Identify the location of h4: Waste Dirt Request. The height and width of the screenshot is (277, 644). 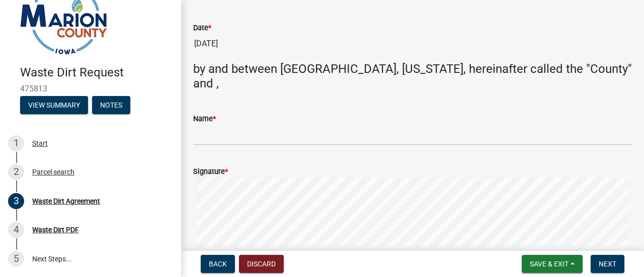
(97, 72).